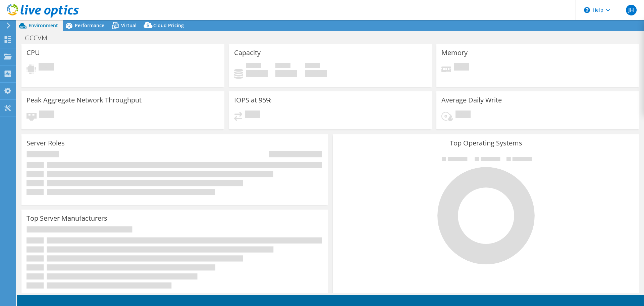 The width and height of the screenshot is (644, 306). Describe the element at coordinates (283, 67) in the screenshot. I see `span: Free` at that location.